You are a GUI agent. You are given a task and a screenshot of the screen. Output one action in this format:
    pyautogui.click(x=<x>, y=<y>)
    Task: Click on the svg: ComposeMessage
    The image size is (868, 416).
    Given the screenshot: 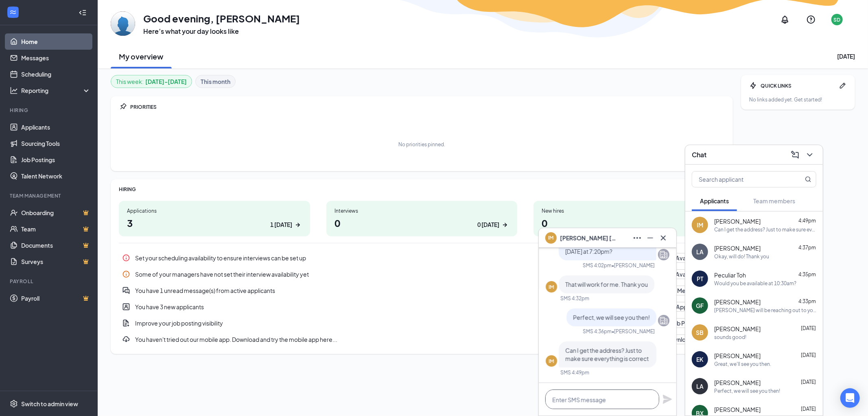 What is the action you would take?
    pyautogui.click(x=795, y=155)
    